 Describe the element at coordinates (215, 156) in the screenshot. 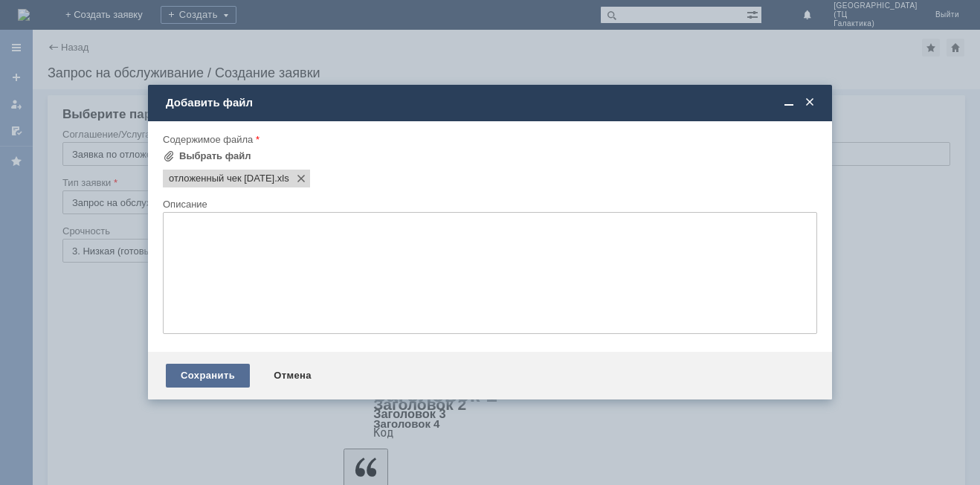

I see `div: Выбрать файл` at that location.